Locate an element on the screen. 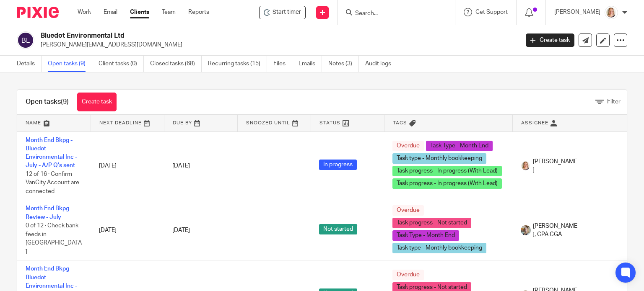 This screenshot has width=644, height=291. a: Month End Bkpg Review - July is located at coordinates (48, 213).